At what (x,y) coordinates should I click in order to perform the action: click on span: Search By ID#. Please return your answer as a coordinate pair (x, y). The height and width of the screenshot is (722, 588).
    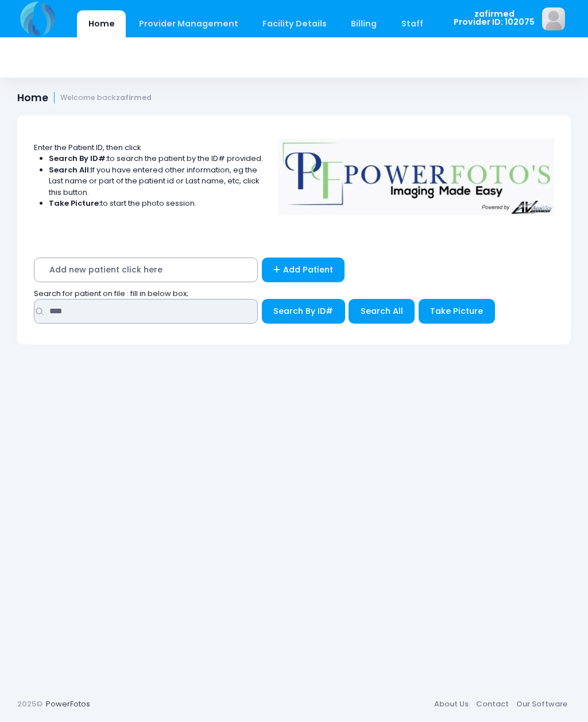
    Looking at the image, I should click on (304, 311).